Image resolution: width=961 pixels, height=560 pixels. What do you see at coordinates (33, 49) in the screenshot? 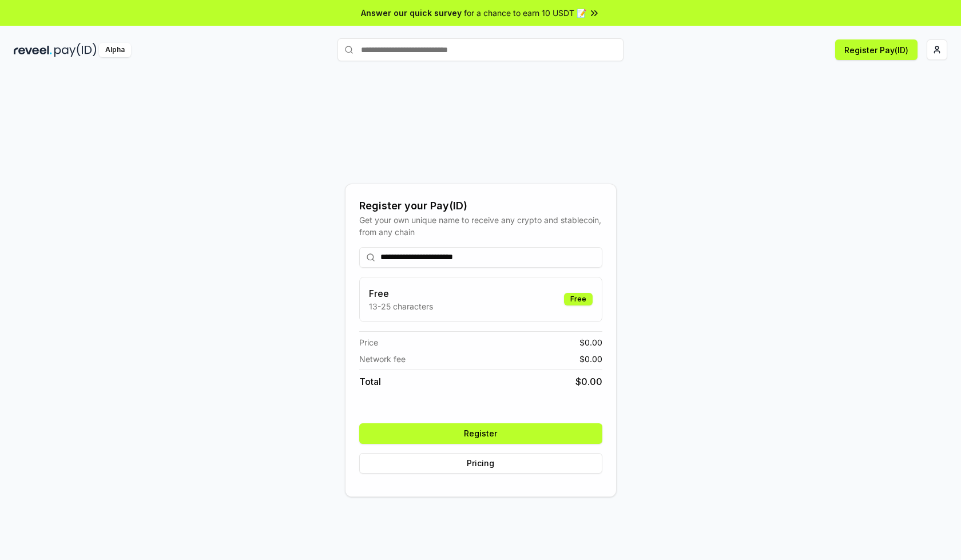
I see `img: reveel_dark` at bounding box center [33, 49].